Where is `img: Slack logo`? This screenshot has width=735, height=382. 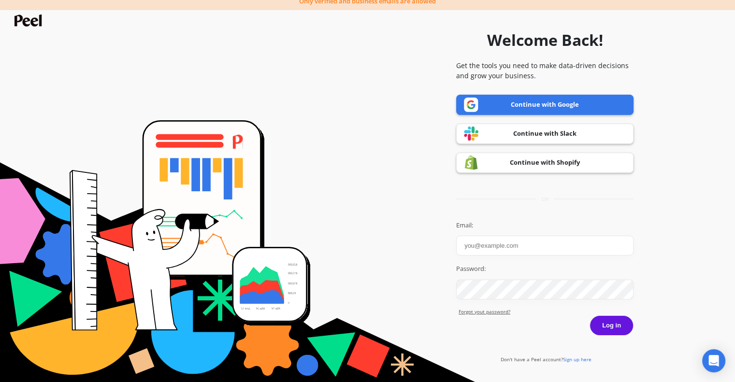 img: Slack logo is located at coordinates (471, 133).